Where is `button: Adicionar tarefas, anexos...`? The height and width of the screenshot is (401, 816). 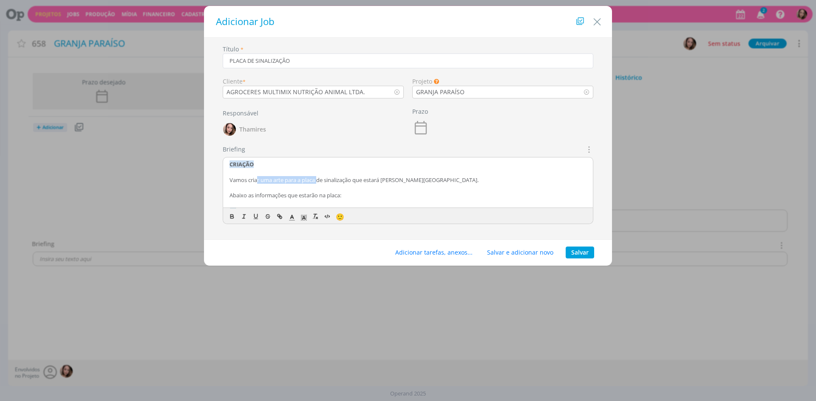
button: Adicionar tarefas, anexos... is located at coordinates (434, 253).